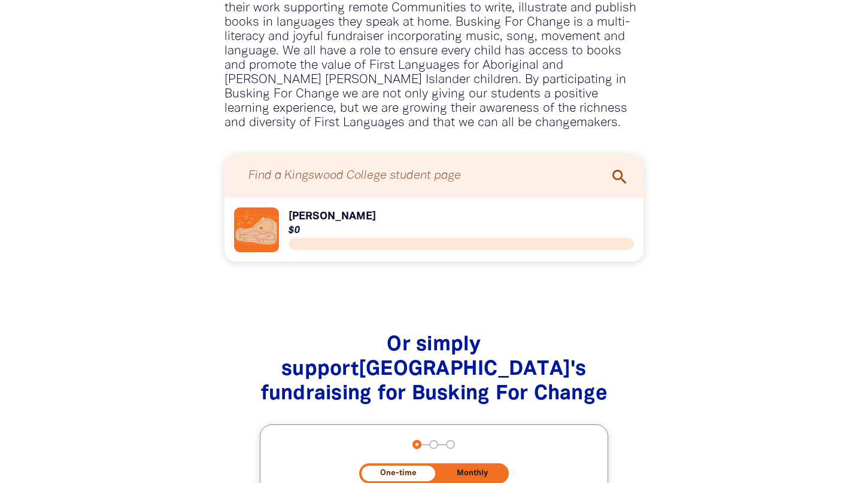 The width and height of the screenshot is (868, 483). Describe the element at coordinates (398, 473) in the screenshot. I see `button: One-time` at that location.